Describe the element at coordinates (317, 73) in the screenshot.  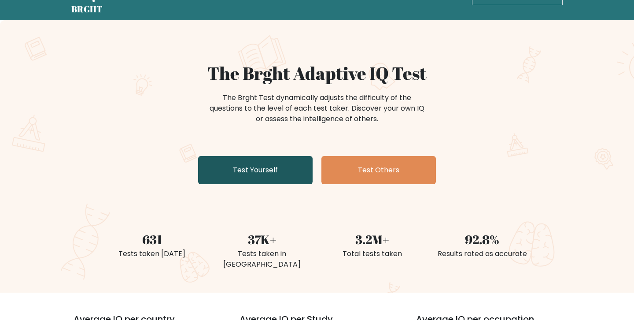
I see `h1: The Brght Adaptive IQ Test` at that location.